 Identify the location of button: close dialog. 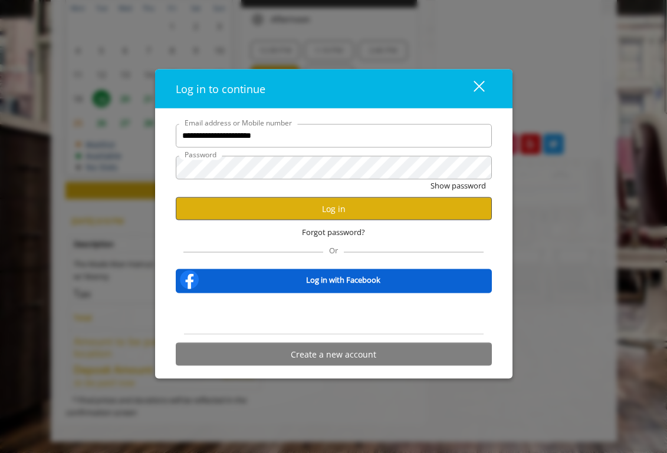
(472, 88).